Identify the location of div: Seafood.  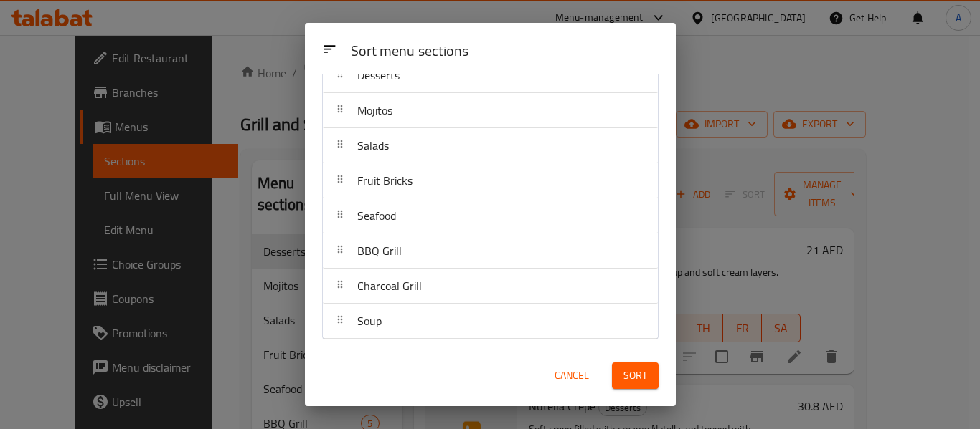
(490, 216).